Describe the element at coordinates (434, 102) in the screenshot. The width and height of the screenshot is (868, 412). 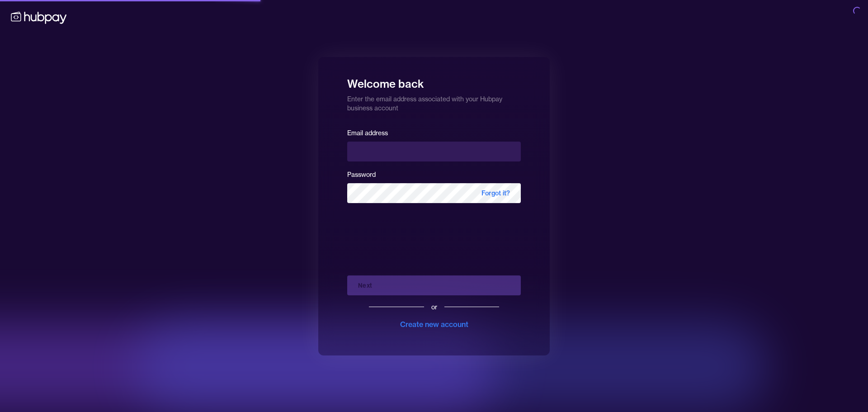
I see `p: Enter the email address associated with your Hubpay business account` at that location.